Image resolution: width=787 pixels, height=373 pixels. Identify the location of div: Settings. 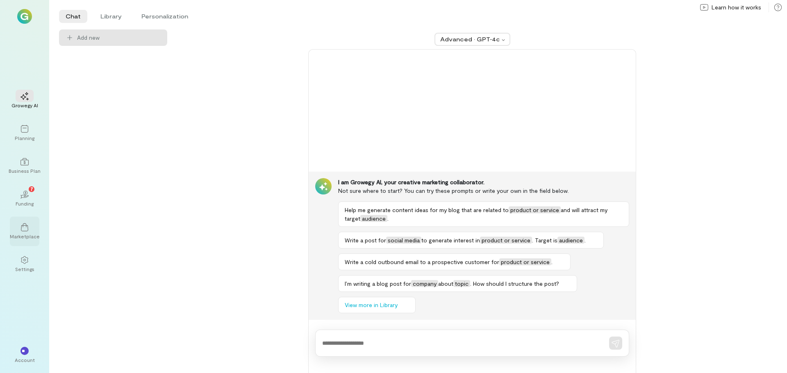
(25, 269).